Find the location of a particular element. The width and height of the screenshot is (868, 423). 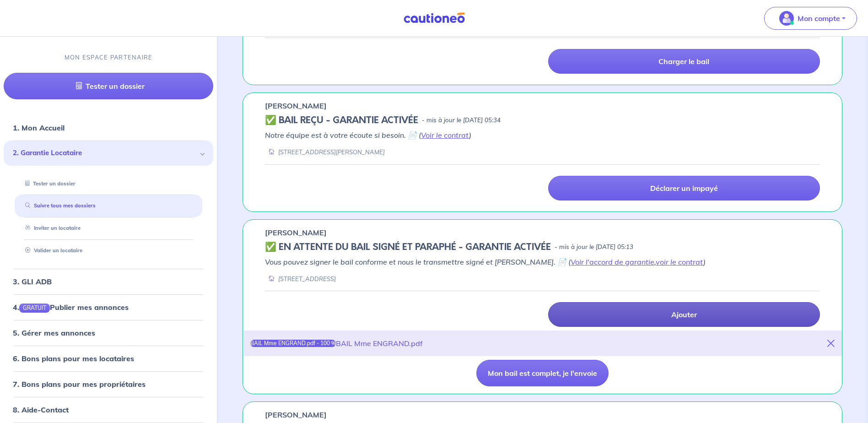

span: 2. Garantie Locataire is located at coordinates (105, 153).